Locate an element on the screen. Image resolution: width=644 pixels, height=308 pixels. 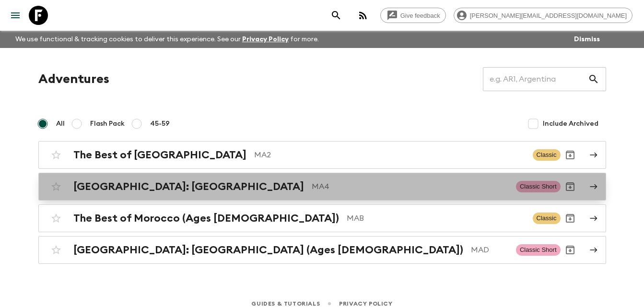
span: Include Archived is located at coordinates (570, 124).